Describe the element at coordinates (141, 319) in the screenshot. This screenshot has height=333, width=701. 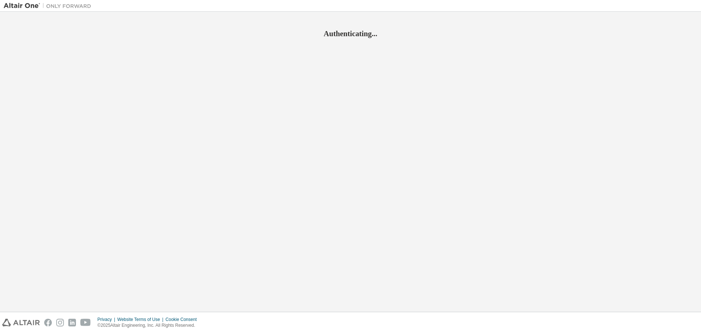
I see `div: Website Terms of Use` at that location.